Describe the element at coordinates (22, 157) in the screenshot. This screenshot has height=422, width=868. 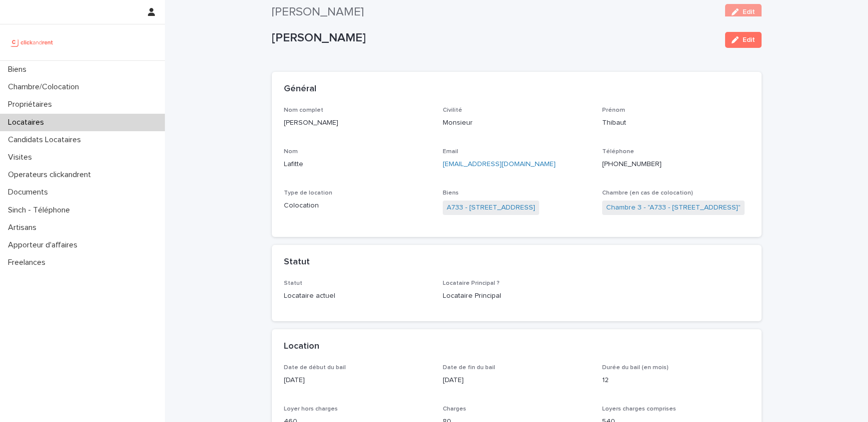
I see `p: Visites` at that location.